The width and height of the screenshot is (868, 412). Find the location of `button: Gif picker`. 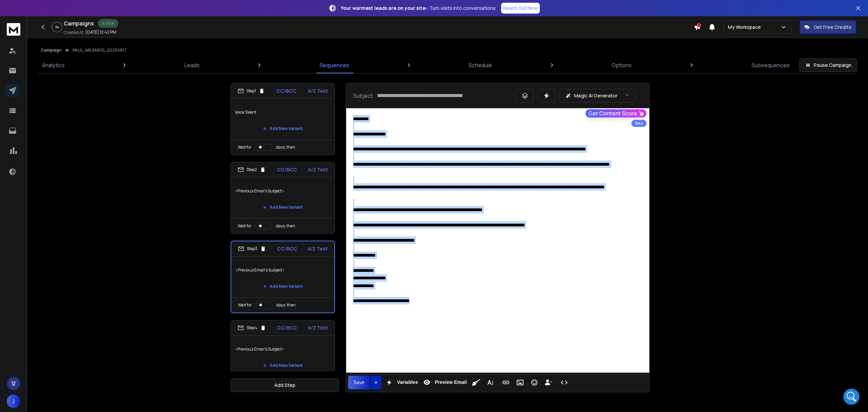

button: Gif picker is located at coordinates (24, 225).